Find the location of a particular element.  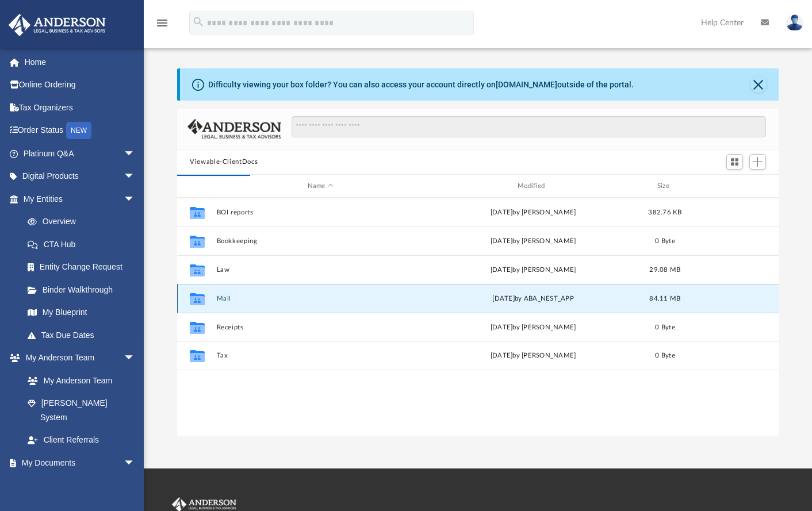

a: Binder Walkthrough is located at coordinates (84, 289).